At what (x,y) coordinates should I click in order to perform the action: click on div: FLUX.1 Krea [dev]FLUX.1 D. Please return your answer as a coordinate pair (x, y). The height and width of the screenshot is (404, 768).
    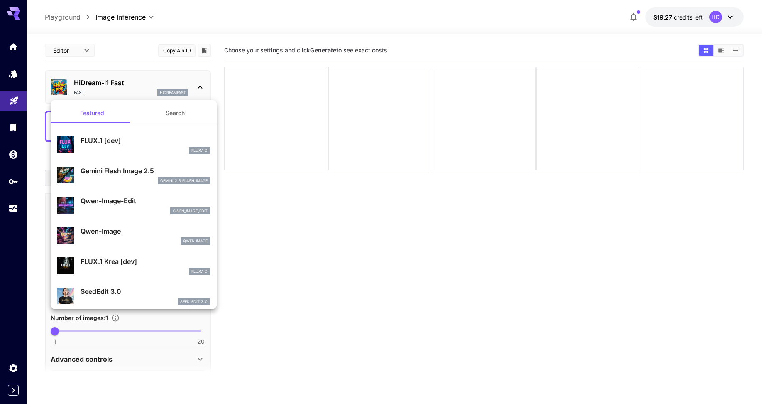
    Looking at the image, I should click on (134, 265).